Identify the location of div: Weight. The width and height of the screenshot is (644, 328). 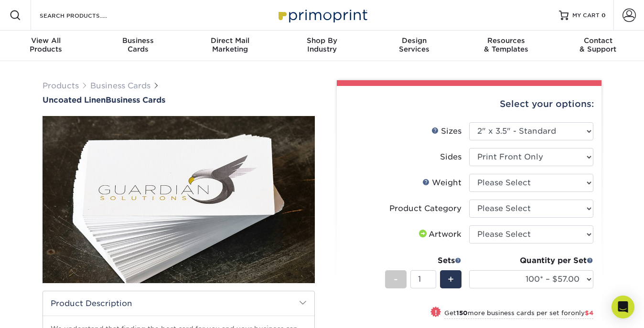
(442, 183).